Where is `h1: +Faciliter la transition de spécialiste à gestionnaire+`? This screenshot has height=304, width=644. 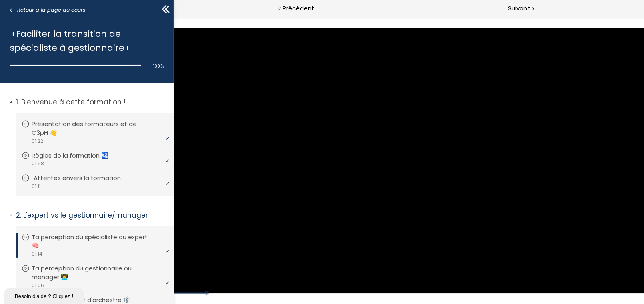 h1: +Faciliter la transition de spécialiste à gestionnaire+ is located at coordinates (85, 41).